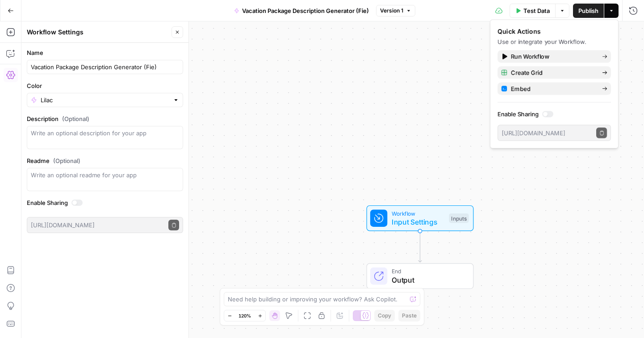 The width and height of the screenshot is (644, 338). I want to click on span: Input Settings, so click(418, 222).